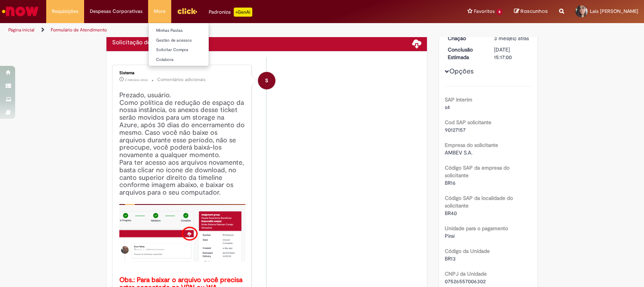 This screenshot has height=287, width=644. I want to click on dt: Criação, so click(465, 38).